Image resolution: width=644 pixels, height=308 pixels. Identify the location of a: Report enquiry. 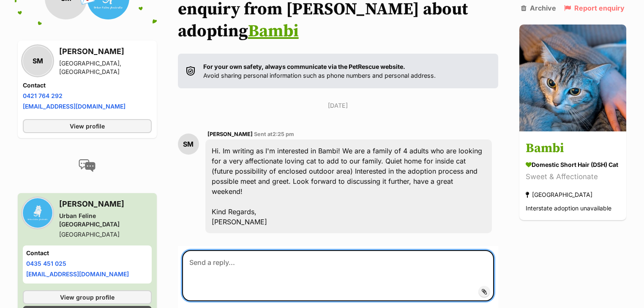
(595, 8).